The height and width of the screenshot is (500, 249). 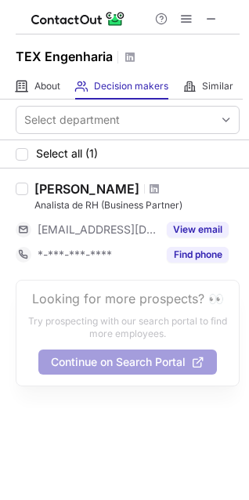 I want to click on p: Try prospecting with our search portal to find more employees., so click(x=128, y=328).